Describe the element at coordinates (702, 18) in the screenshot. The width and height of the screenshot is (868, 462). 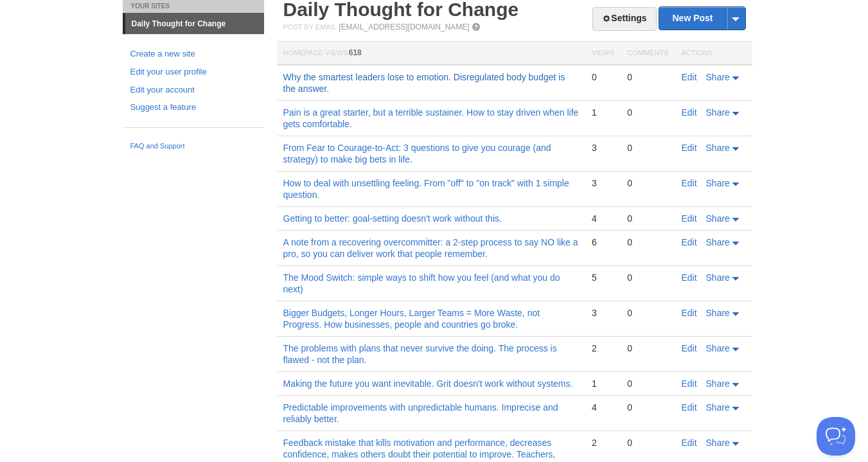
I see `a: New Post` at that location.